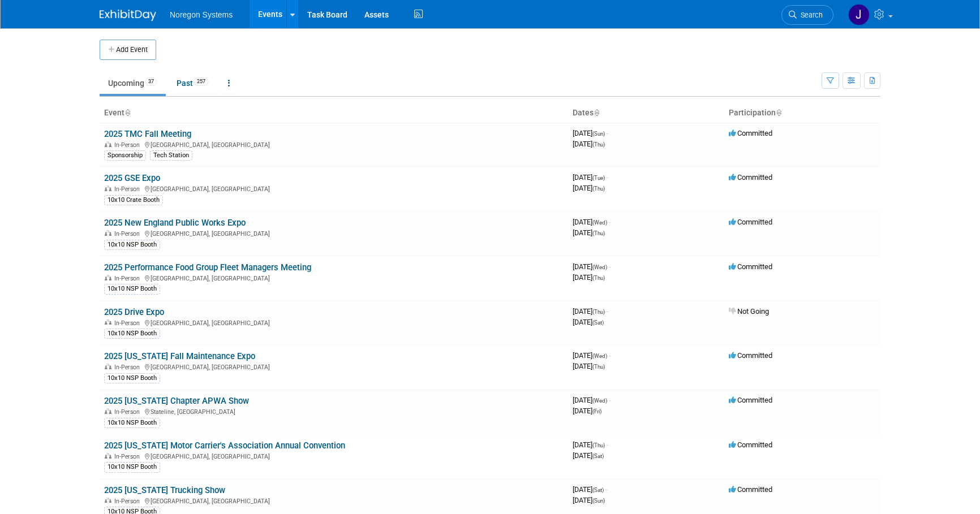 The height and width of the screenshot is (514, 980). Describe the element at coordinates (192, 83) in the screenshot. I see `a: Past257` at that location.